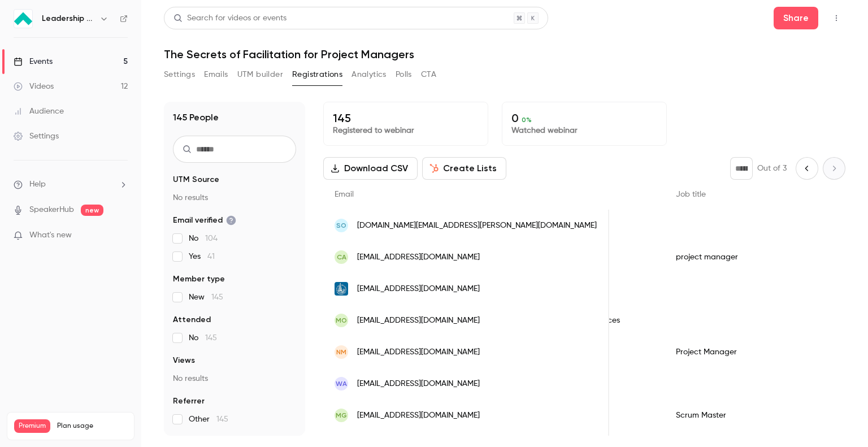 This screenshot has height=447, width=868. What do you see at coordinates (260, 75) in the screenshot?
I see `button: UTM builder` at bounding box center [260, 75].